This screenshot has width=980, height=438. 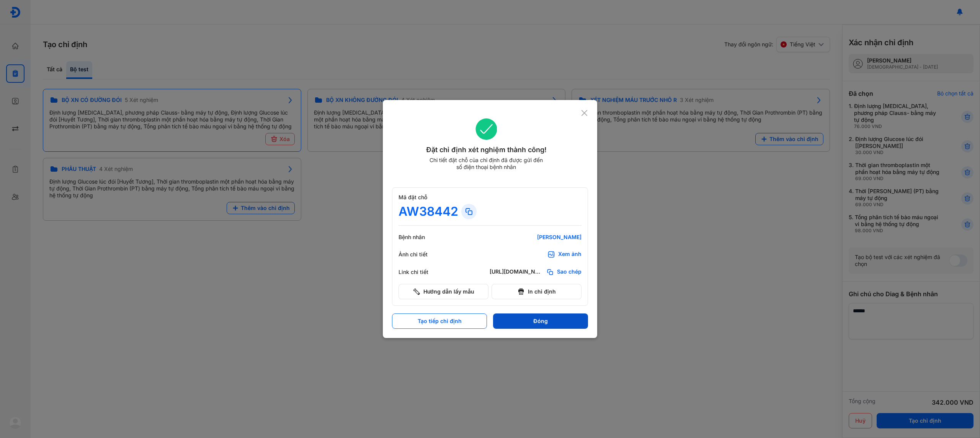 I want to click on div: Bệnh nhân, so click(x=422, y=237).